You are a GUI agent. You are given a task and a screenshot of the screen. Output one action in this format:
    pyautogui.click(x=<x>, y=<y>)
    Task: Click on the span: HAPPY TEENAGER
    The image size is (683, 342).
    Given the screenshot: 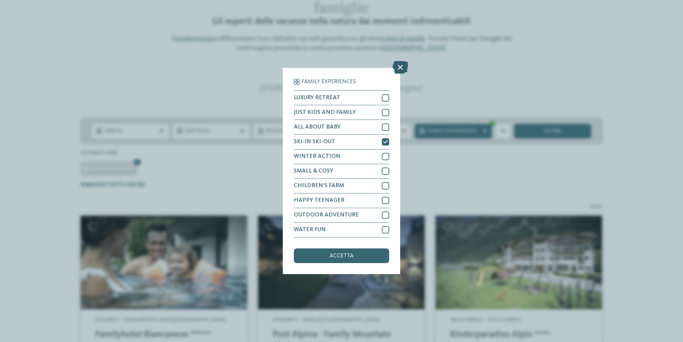 What is the action you would take?
    pyautogui.click(x=319, y=201)
    